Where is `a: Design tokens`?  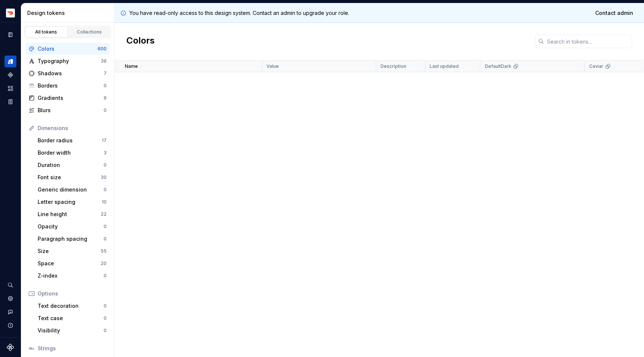
a: Design tokens is located at coordinates (11, 62).